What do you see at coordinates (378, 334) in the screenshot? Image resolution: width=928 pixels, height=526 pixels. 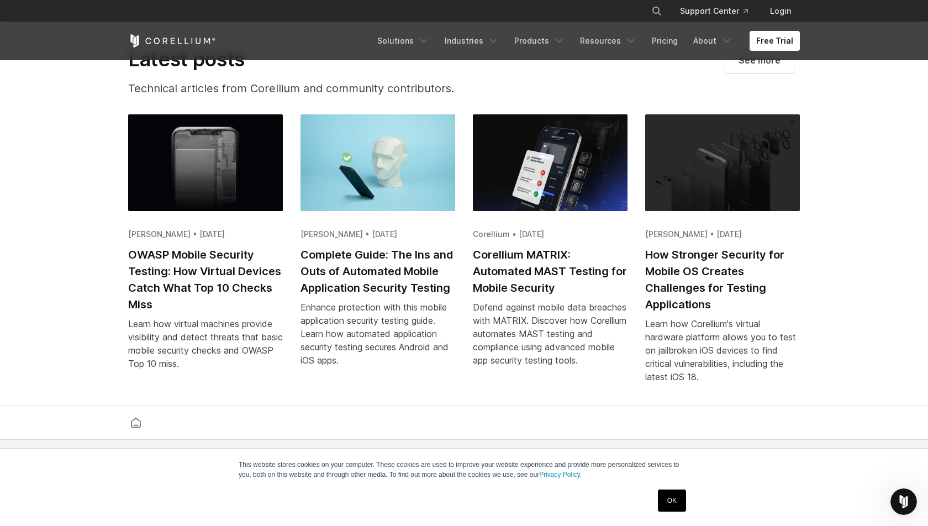 I see `div: Enhance protection with this mobile application security testing guide. Learn how automated appli...` at bounding box center [378, 334].